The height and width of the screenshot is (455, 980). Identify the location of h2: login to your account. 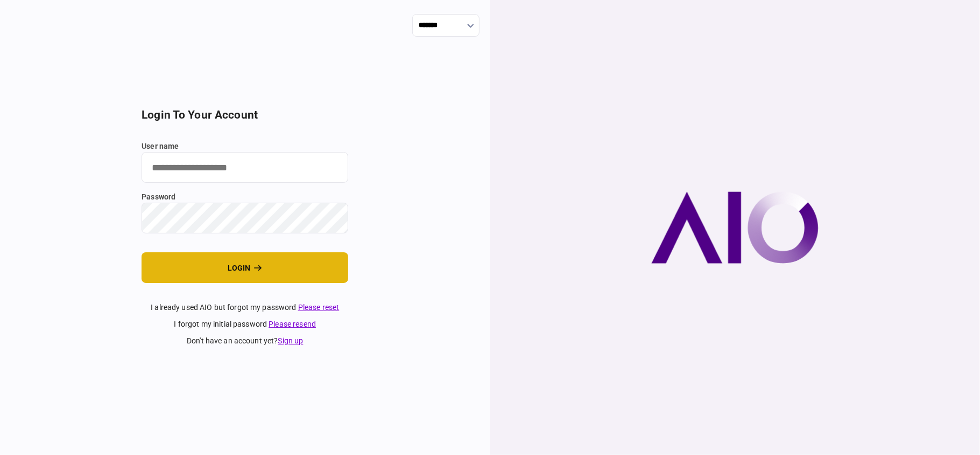
(245, 115).